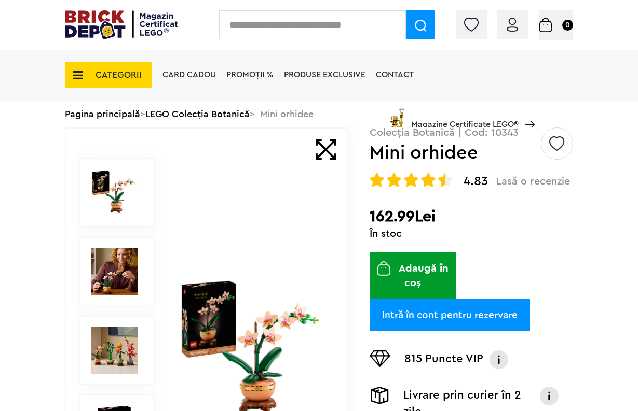 The width and height of the screenshot is (638, 411). Describe the element at coordinates (250, 75) in the screenshot. I see `span: PROMOȚII %` at that location.